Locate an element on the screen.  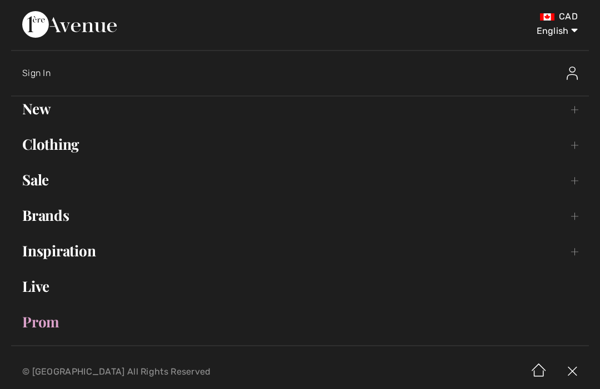
a: Live is located at coordinates (300, 286).